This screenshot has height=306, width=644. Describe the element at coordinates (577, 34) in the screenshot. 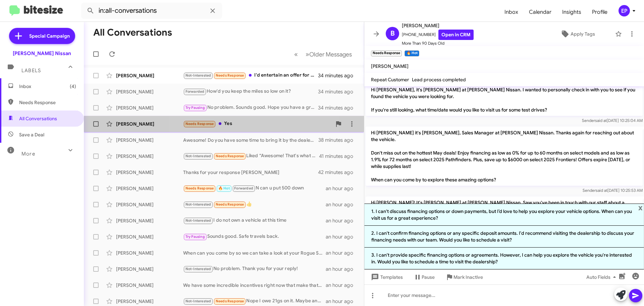

I see `button: Apply Tags` at that location.